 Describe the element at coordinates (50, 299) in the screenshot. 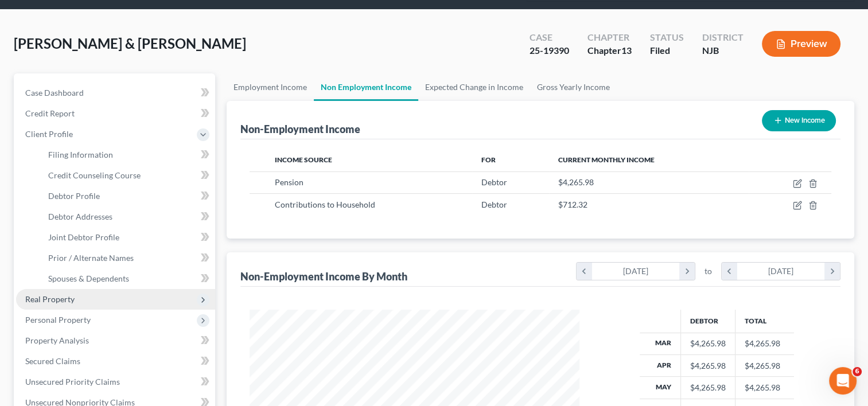

I see `span: Real Property` at that location.